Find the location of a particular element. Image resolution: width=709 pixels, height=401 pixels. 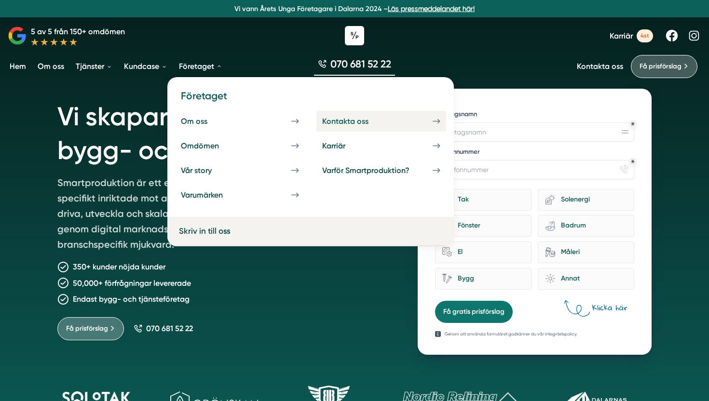

h1: Vi skapar tillväxt för bygg- och tjänsteföretag is located at coordinates (226, 132).